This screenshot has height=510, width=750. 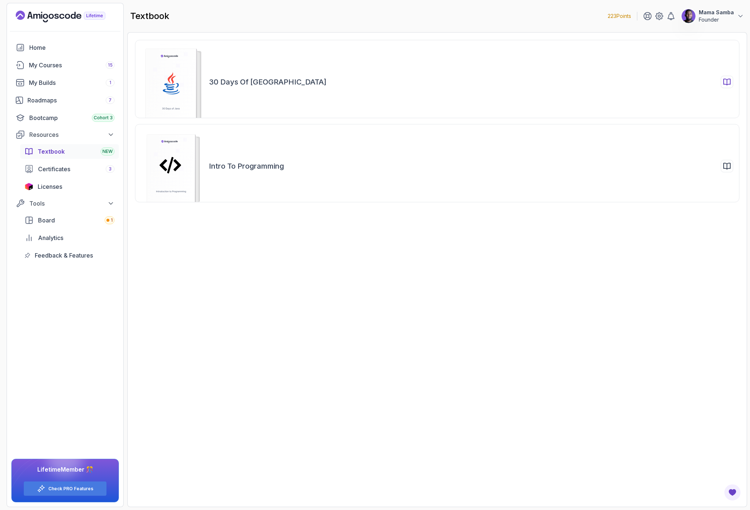 What do you see at coordinates (72, 135) in the screenshot?
I see `div: Resources` at bounding box center [72, 135].